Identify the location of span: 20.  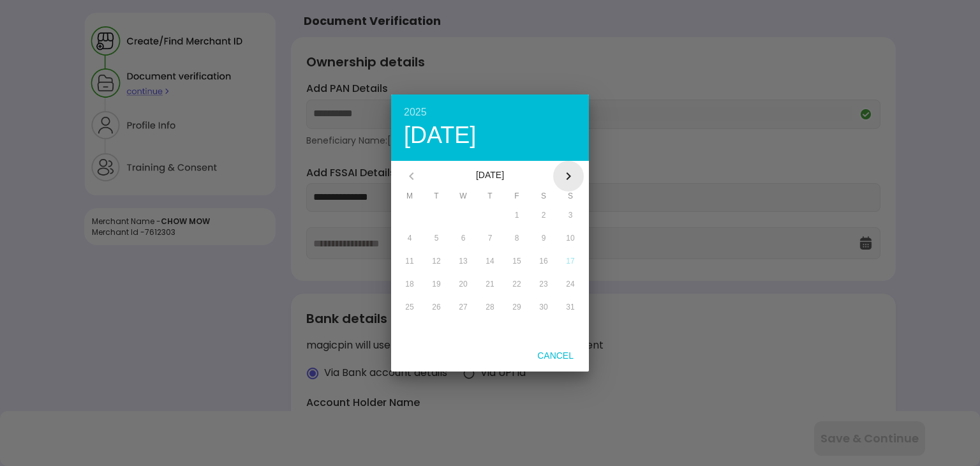
(463, 284).